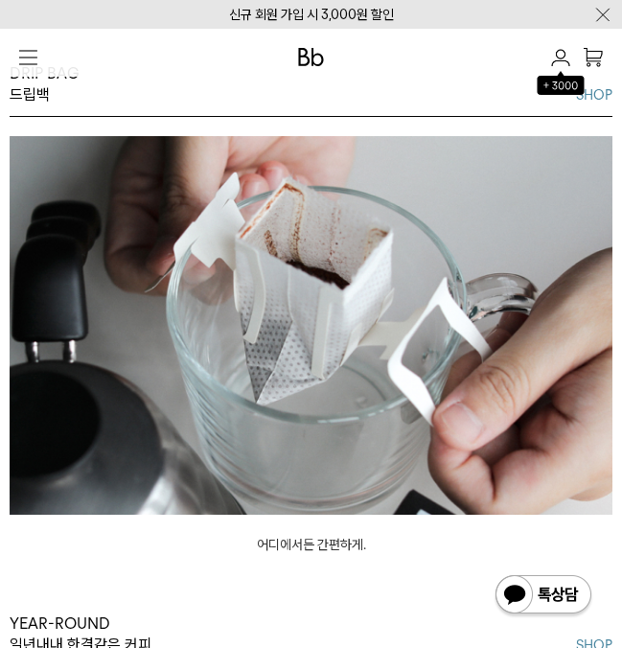 Image resolution: width=622 pixels, height=648 pixels. I want to click on img: 드립백 구매, so click(311, 326).